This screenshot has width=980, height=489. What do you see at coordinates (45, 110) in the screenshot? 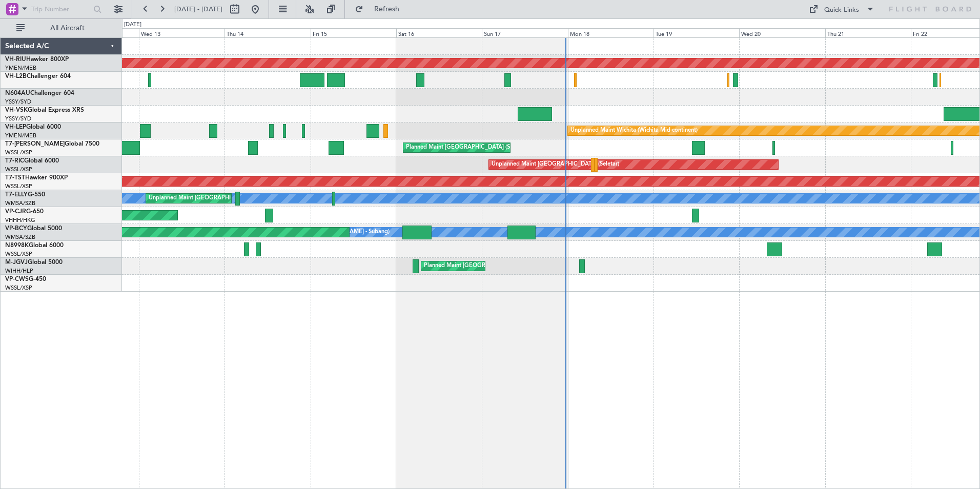
I see `a: VH-VSKGlobal Express XRS` at bounding box center [45, 110].